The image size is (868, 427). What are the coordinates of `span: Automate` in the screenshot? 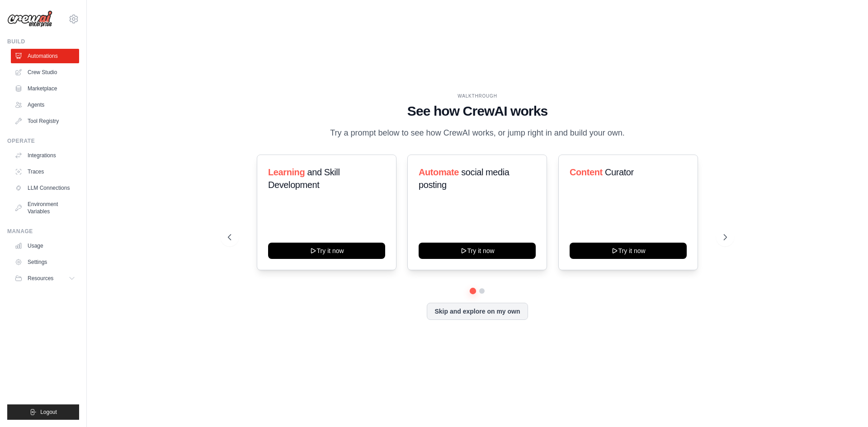 It's located at (439, 172).